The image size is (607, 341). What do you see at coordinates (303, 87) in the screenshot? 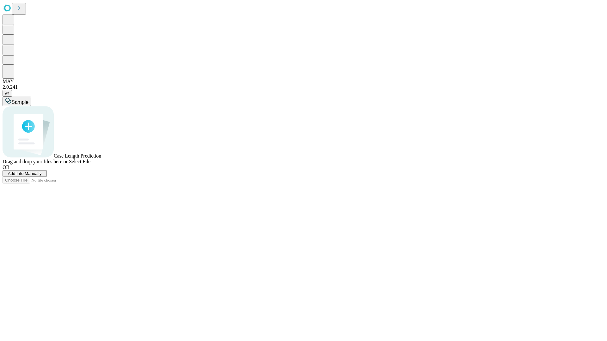
I see `div: 2.0.241` at bounding box center [303, 87].